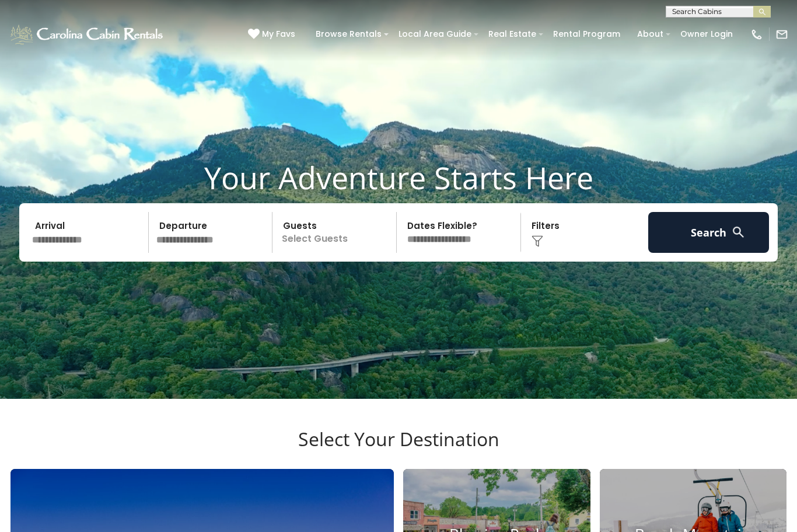 The image size is (797, 532). Describe the element at coordinates (757, 35) in the screenshot. I see `img: phone-regular-white.png` at that location.